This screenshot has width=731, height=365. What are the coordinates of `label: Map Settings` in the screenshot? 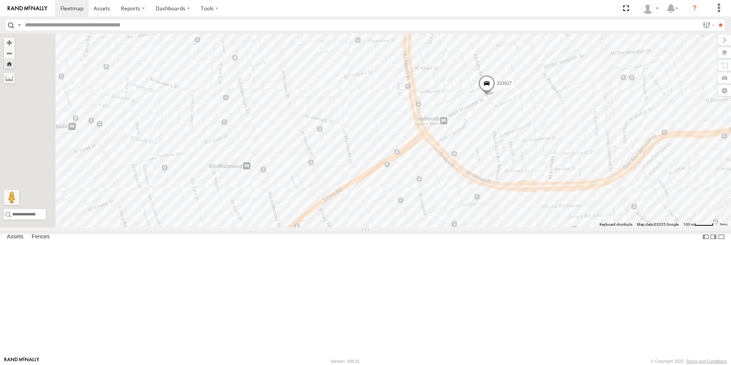 It's located at (725, 91).